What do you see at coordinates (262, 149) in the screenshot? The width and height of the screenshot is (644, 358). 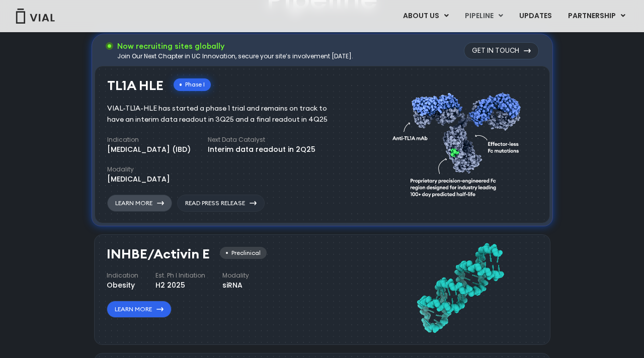 I see `div: Interim data readout in 2Q25` at bounding box center [262, 149].